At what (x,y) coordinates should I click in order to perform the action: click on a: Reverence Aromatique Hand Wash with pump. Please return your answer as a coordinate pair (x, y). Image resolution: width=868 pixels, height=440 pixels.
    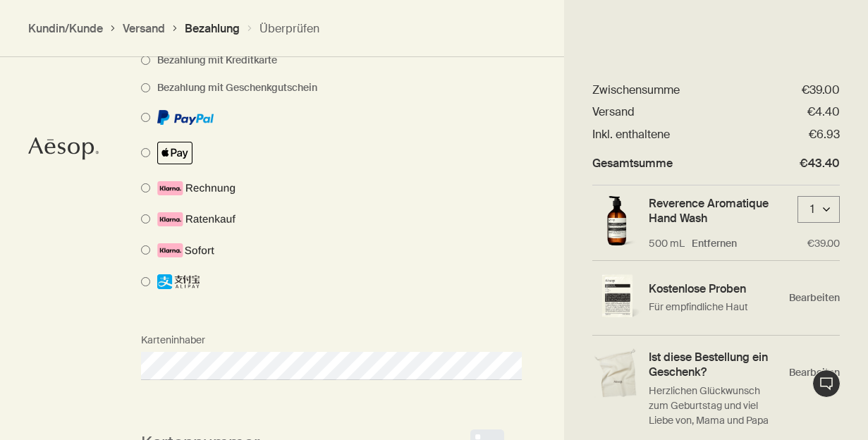
    Looking at the image, I should click on (617, 222).